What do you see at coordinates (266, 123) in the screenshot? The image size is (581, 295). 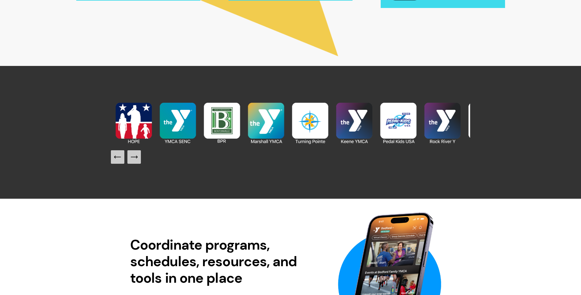 I see `img: Marshall YMCA (1).png` at bounding box center [266, 123].